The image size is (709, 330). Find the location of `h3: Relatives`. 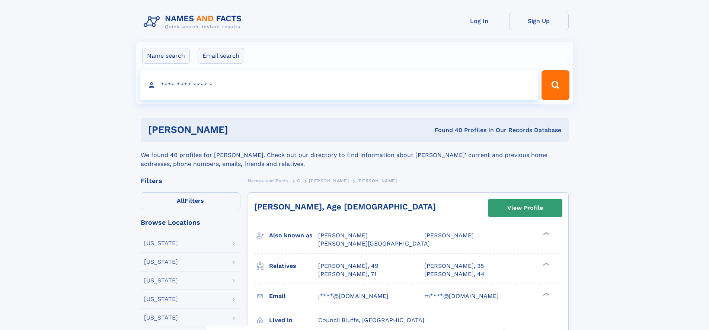

h3: Relatives is located at coordinates (294, 266).